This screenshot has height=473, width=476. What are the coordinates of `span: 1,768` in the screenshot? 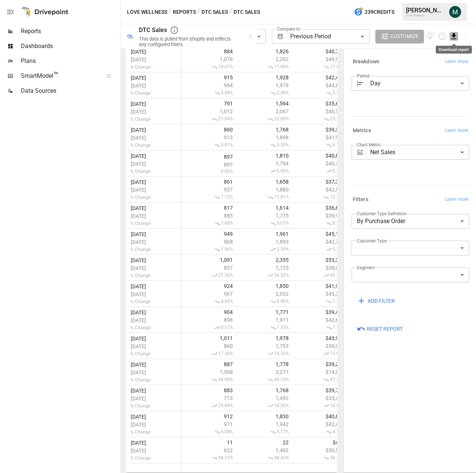 It's located at (266, 129).